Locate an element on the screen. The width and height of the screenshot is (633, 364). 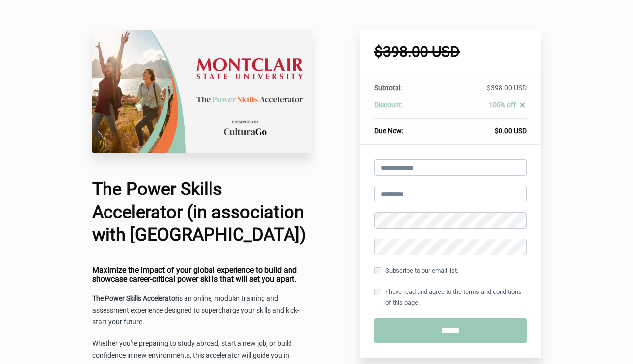
label: Subscribe to our email list. is located at coordinates (416, 271).